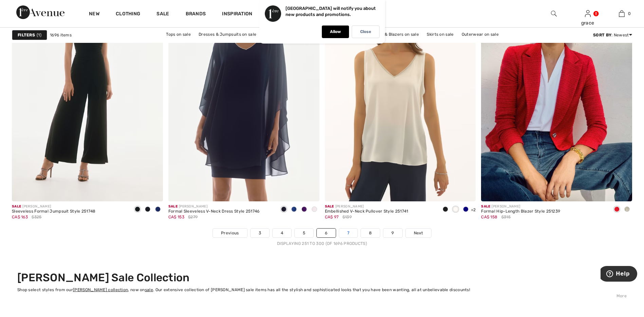 This screenshot has height=317, width=644. I want to click on span: 1, so click(39, 35).